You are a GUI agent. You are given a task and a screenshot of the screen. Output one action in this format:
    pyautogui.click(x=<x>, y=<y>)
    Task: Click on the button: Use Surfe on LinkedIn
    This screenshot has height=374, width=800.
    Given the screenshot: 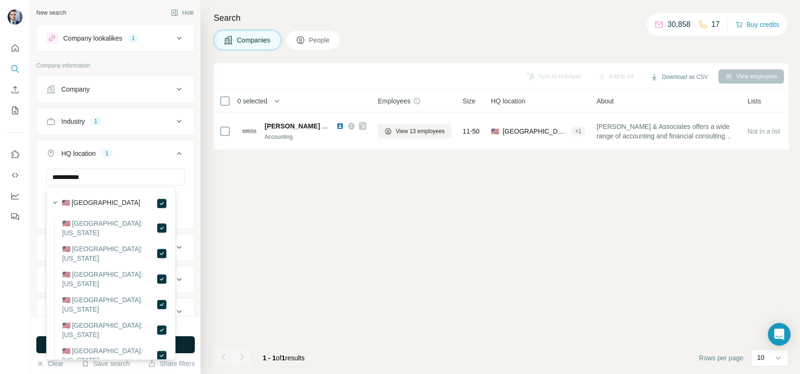 What is the action you would take?
    pyautogui.click(x=15, y=154)
    